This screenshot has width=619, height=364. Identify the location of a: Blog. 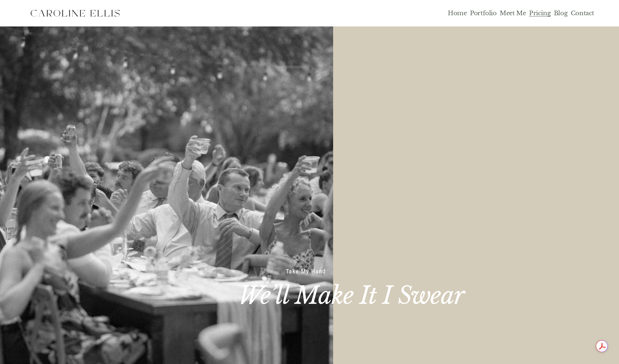
(561, 13).